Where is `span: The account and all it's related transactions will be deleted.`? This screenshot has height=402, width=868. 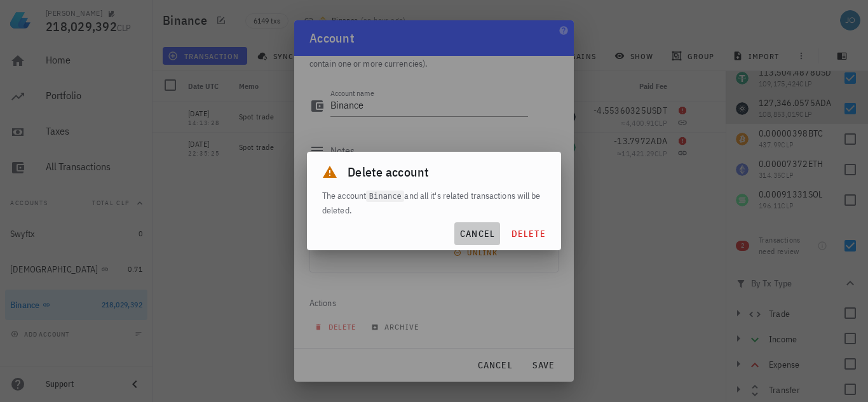
span: The account and all it's related transactions will be deleted. is located at coordinates (431, 202).